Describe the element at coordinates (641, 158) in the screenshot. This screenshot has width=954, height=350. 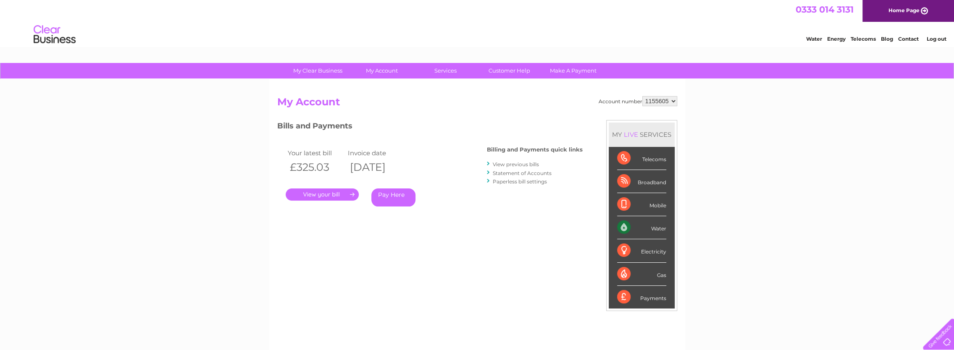
I see `div: Telecoms` at that location.